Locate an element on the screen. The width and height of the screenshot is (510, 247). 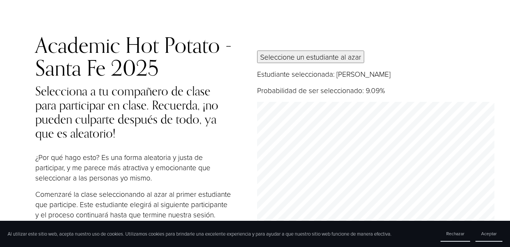
span: Aceptar is located at coordinates (488, 233).